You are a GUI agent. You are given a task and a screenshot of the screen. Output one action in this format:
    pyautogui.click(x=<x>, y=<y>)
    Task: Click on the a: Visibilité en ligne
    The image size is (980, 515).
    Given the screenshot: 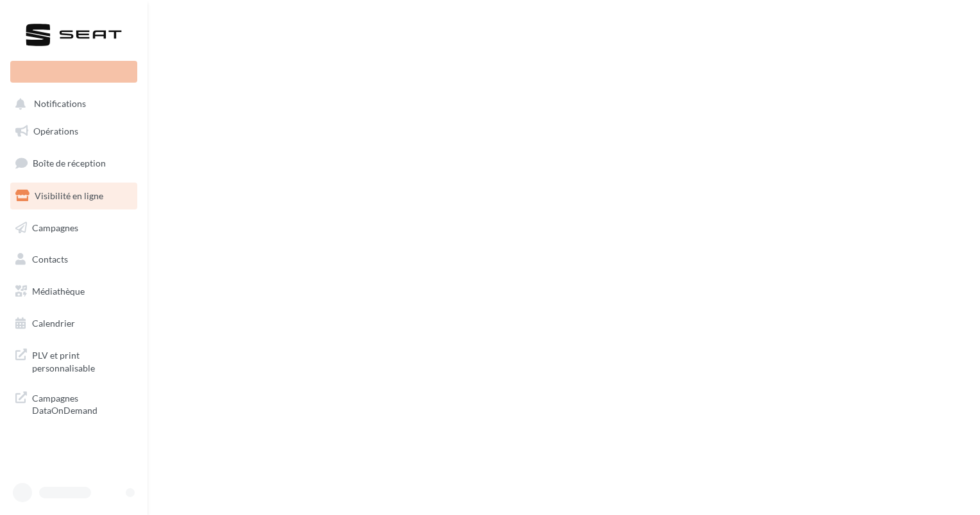 What is the action you would take?
    pyautogui.click(x=74, y=196)
    